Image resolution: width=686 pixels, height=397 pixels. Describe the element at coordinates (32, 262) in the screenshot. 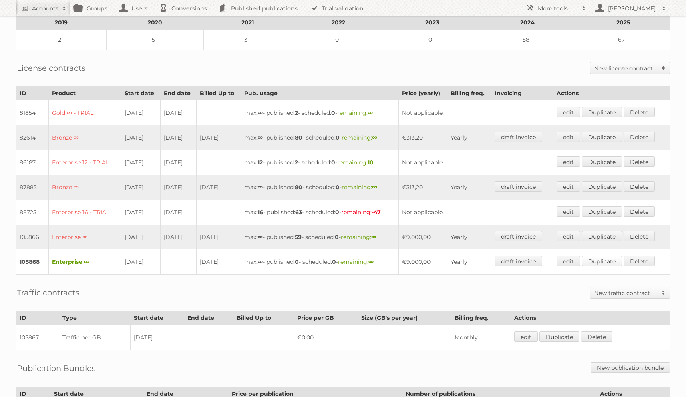

I see `td: 105868` at that location.